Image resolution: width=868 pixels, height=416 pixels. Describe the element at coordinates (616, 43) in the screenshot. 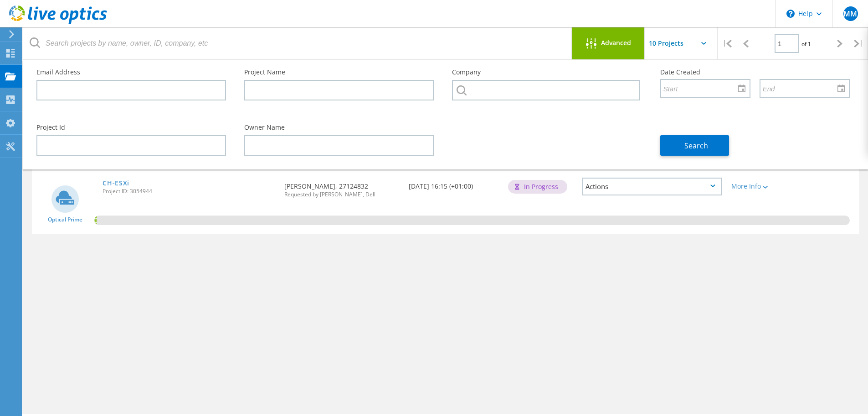

I see `span: Advanced` at that location.